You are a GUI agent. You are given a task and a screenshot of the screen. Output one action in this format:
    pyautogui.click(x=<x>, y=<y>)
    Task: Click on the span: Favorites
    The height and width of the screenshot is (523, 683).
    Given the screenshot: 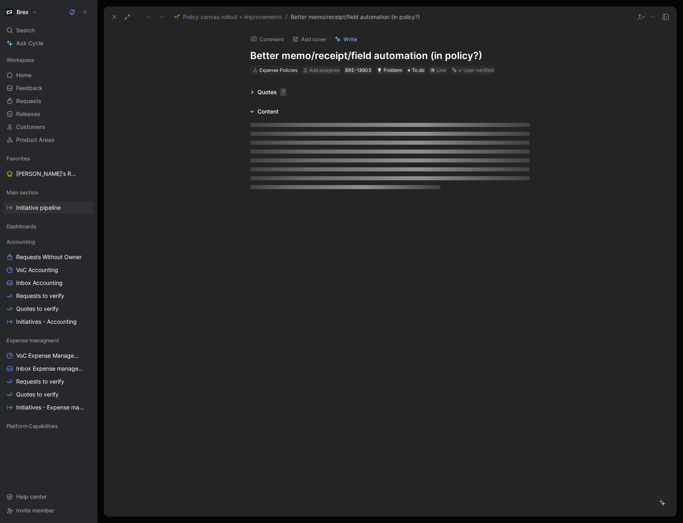 What is the action you would take?
    pyautogui.click(x=18, y=158)
    